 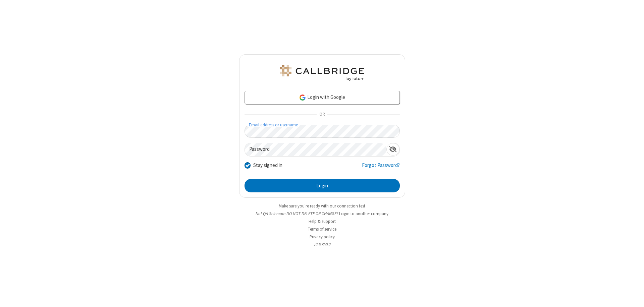 I want to click on a: Terms of service, so click(x=322, y=229).